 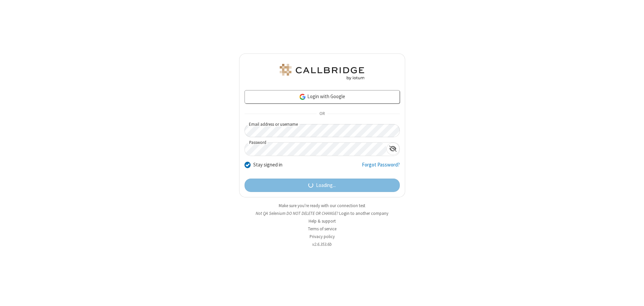 I want to click on img: QA Selenium DO NOT DELETE OR CHANGE, so click(x=322, y=71).